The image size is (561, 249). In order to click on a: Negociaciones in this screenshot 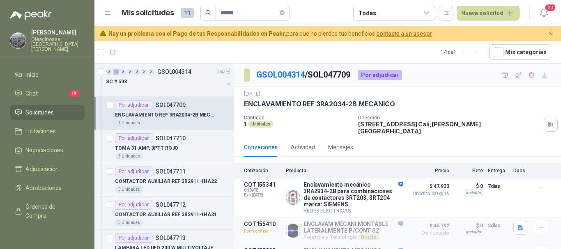, I will do `click(47, 150)`.